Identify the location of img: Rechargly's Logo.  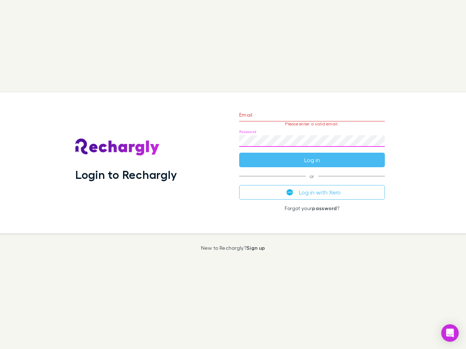
(118, 147).